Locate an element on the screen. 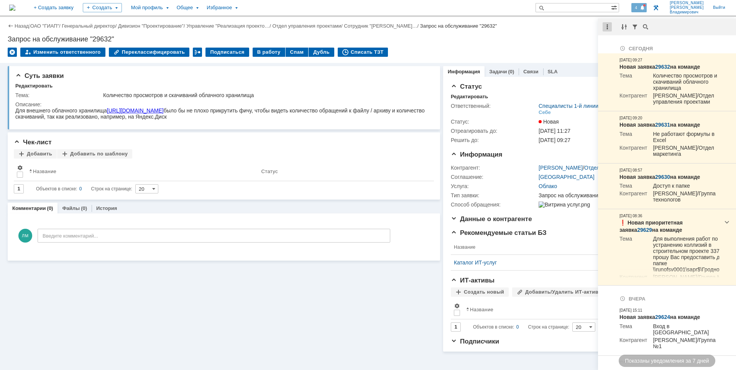 The width and height of the screenshot is (736, 370). a: 29632 is located at coordinates (662, 67).